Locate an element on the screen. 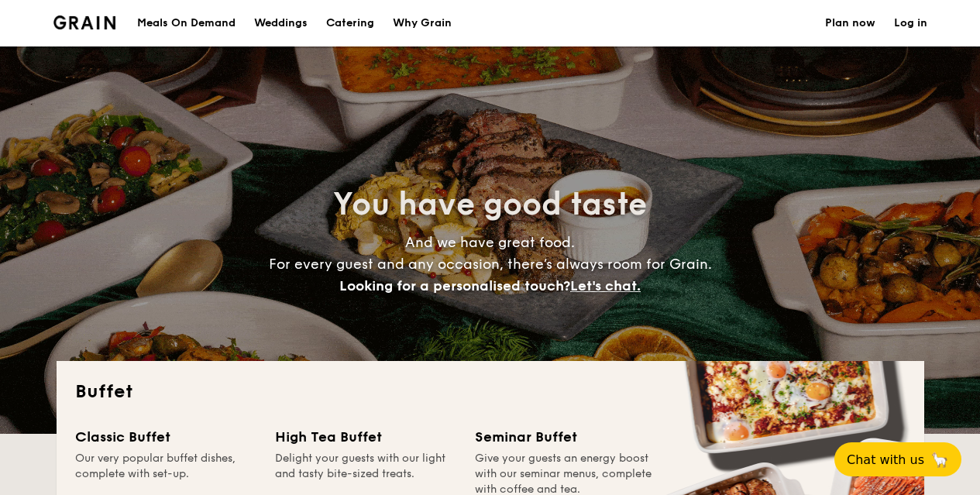  span: And we have great food. For every guest and any occasion, there’s always room for Grain. is located at coordinates (490, 264).